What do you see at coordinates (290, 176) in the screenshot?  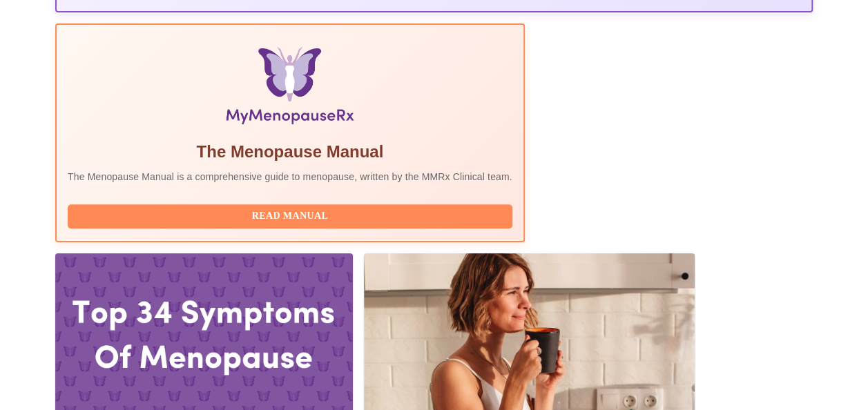 I see `p: The Menopause Manual is a comprehensive guide to menopause, written by the MMRx Clinical team.` at bounding box center [290, 176].